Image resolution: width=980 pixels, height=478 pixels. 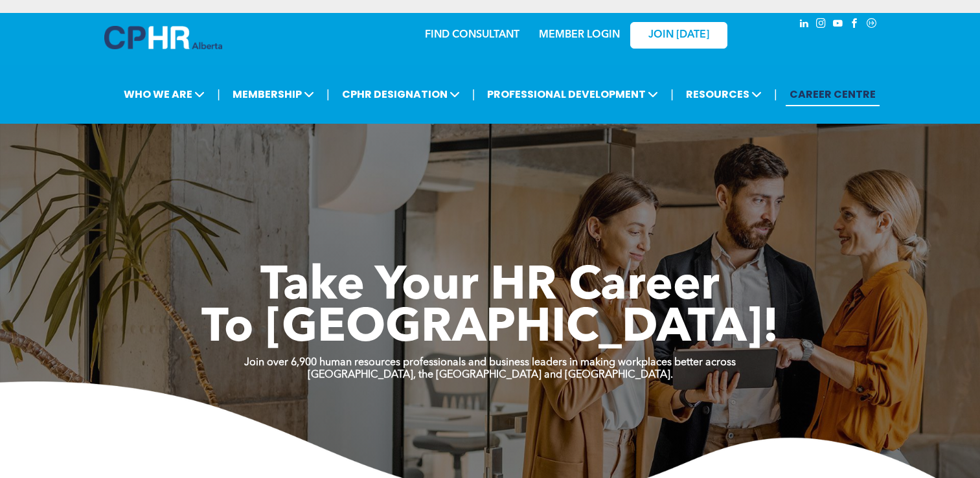 I want to click on a: MEMBER LOGIN, so click(x=579, y=35).